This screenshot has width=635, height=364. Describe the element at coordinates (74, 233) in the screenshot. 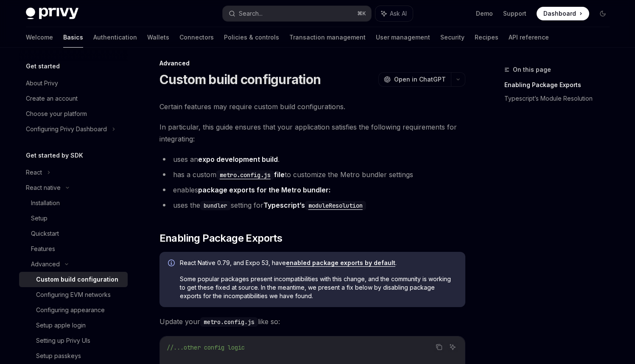

I see `a: Quickstart` at that location.